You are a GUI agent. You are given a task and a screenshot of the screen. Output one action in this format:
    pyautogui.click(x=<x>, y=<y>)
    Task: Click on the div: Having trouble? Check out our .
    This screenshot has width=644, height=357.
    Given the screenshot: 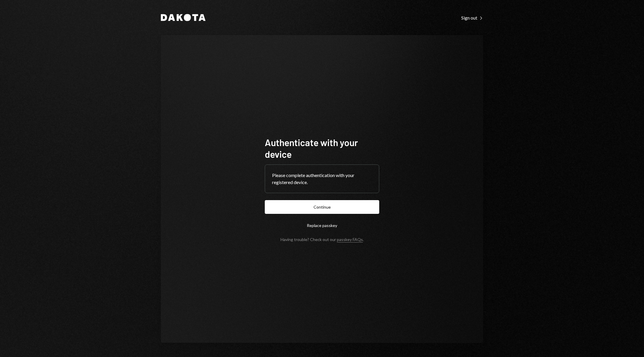 What is the action you would take?
    pyautogui.click(x=322, y=240)
    